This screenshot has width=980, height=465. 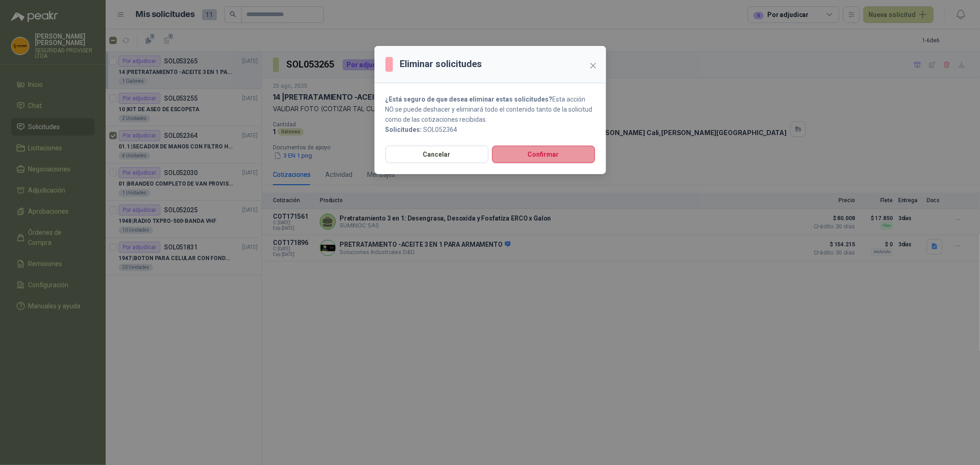 I want to click on button: Confirmar, so click(x=544, y=155).